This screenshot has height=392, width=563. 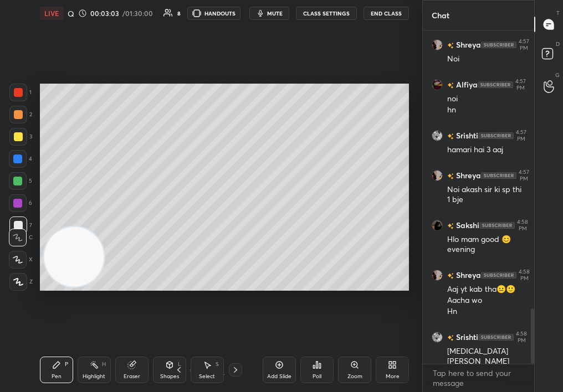 I want to click on div: hamari hai 3 aaj, so click(x=486, y=150).